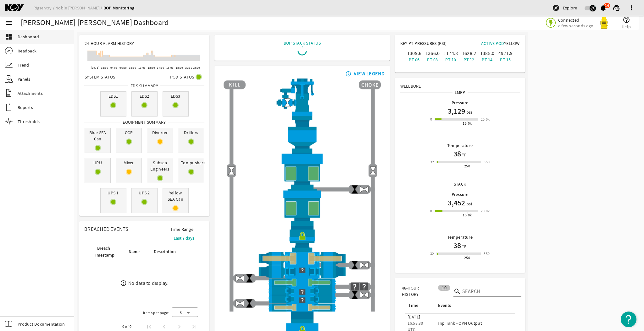 The width and height of the screenshot is (644, 331). What do you see at coordinates (489, 292) in the screenshot?
I see `input: Search` at bounding box center [489, 292].